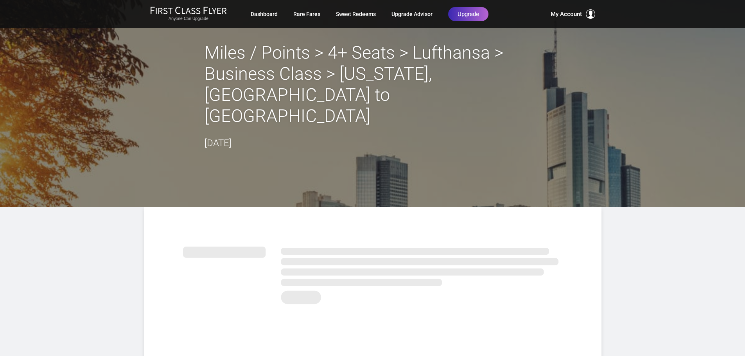 The width and height of the screenshot is (745, 356). I want to click on a: Rare Fares, so click(307, 14).